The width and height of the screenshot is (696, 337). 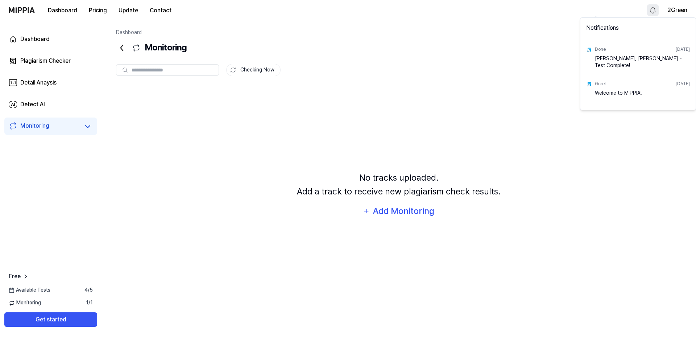 I want to click on div: Welcome to MIPPIA!, so click(x=643, y=97).